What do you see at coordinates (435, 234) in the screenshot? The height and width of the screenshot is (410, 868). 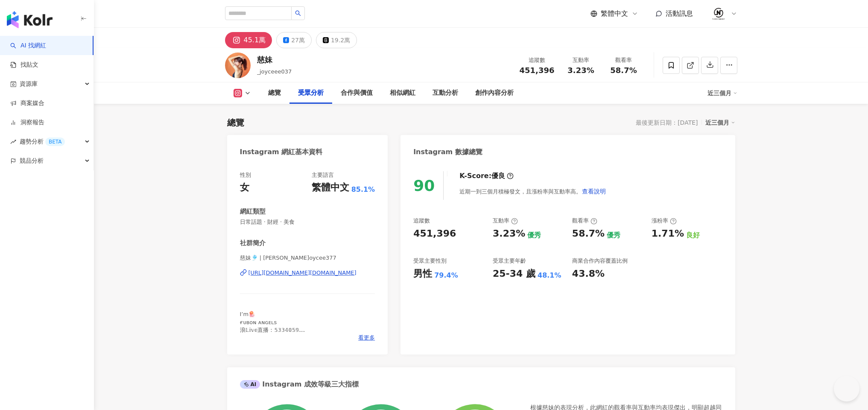 I see `div: 451,396` at bounding box center [435, 234].